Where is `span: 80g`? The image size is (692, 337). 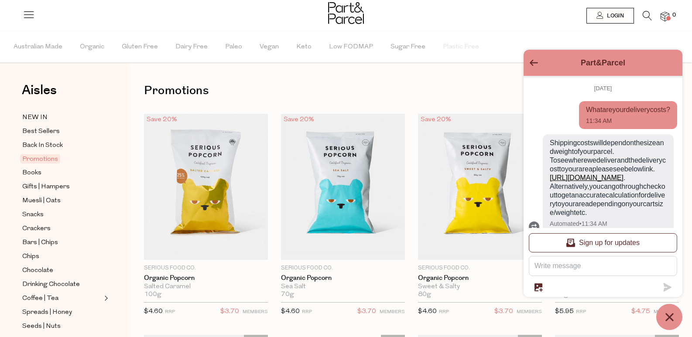
span: 80g is located at coordinates (424, 295).